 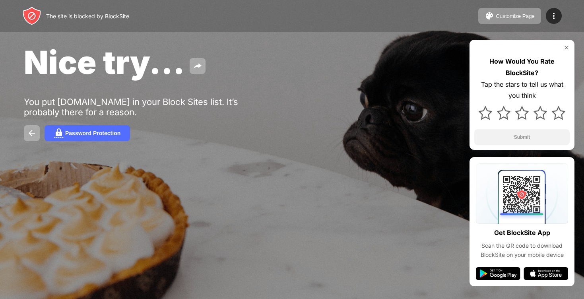 I want to click on img: google-play.svg, so click(x=498, y=274).